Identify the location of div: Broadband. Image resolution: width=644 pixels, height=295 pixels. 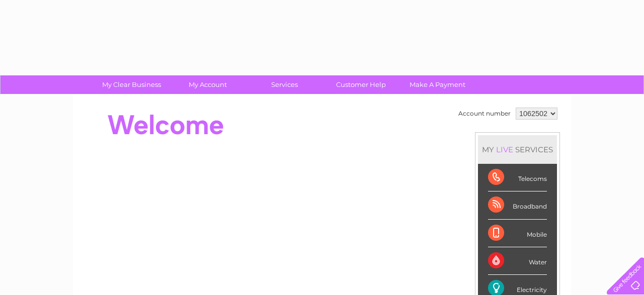
(517, 205).